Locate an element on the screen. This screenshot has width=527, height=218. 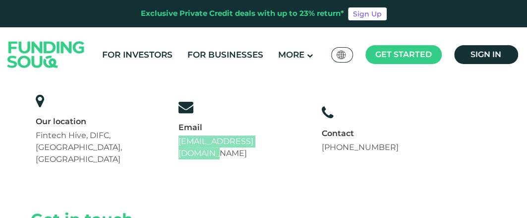
span: More is located at coordinates (291, 55).